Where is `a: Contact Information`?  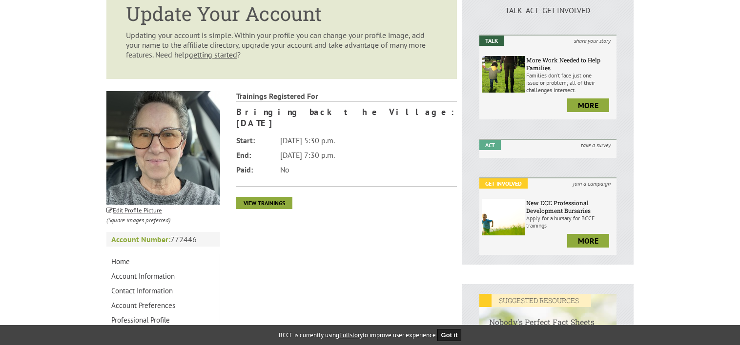
a: Contact Information is located at coordinates (163, 291).